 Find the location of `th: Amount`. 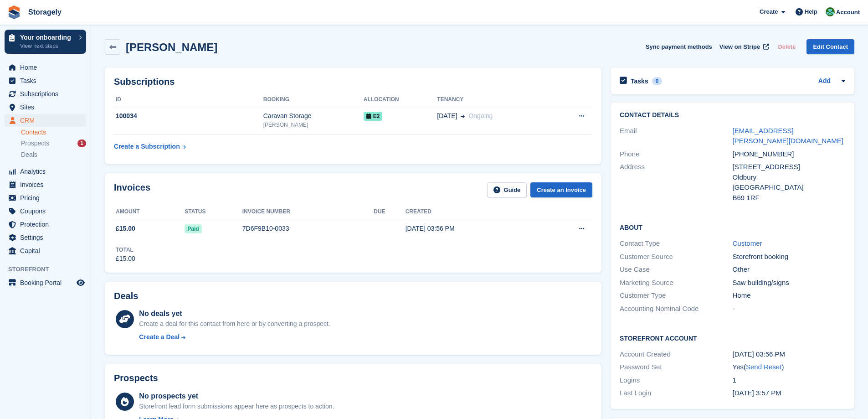

th: Amount is located at coordinates (149, 212).